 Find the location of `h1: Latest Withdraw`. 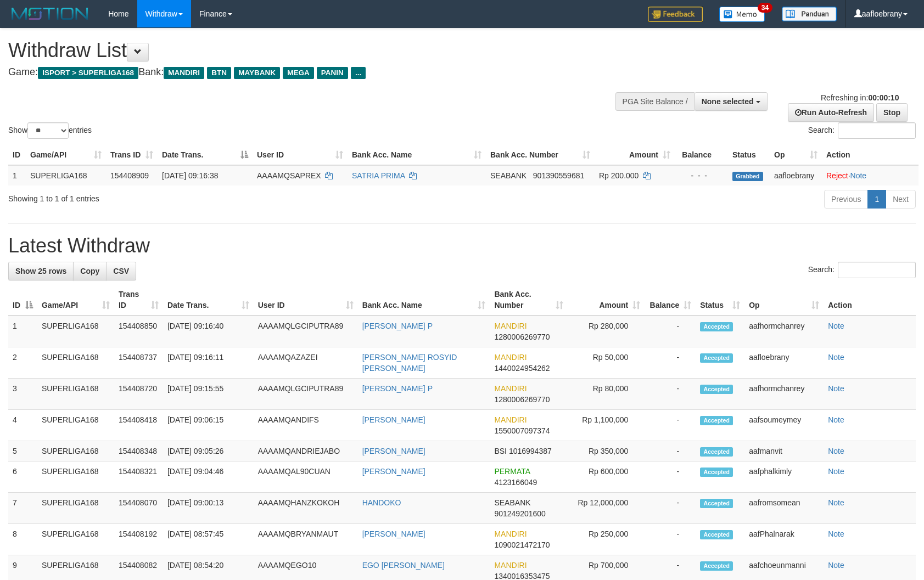

h1: Latest Withdraw is located at coordinates (462, 246).